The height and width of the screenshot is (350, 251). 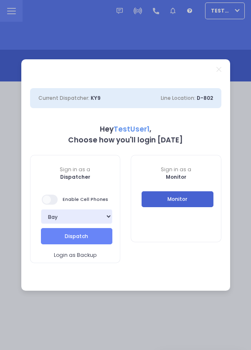 I want to click on span: Line Location:, so click(x=178, y=98).